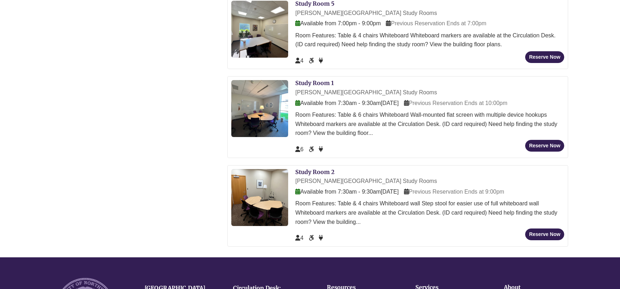 The width and height of the screenshot is (620, 289). What do you see at coordinates (315, 172) in the screenshot?
I see `a: Study Room 2` at bounding box center [315, 172].